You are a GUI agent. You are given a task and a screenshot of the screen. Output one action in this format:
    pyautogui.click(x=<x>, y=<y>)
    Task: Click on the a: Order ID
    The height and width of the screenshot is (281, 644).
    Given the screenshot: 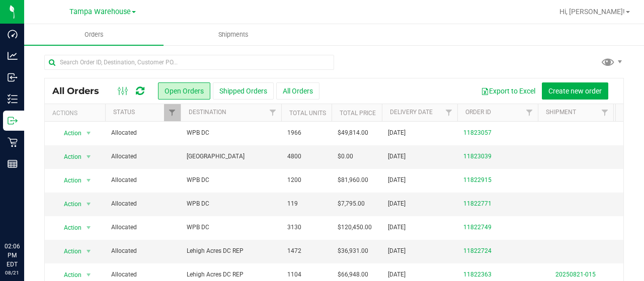 What is the action you would take?
    pyautogui.click(x=479, y=112)
    